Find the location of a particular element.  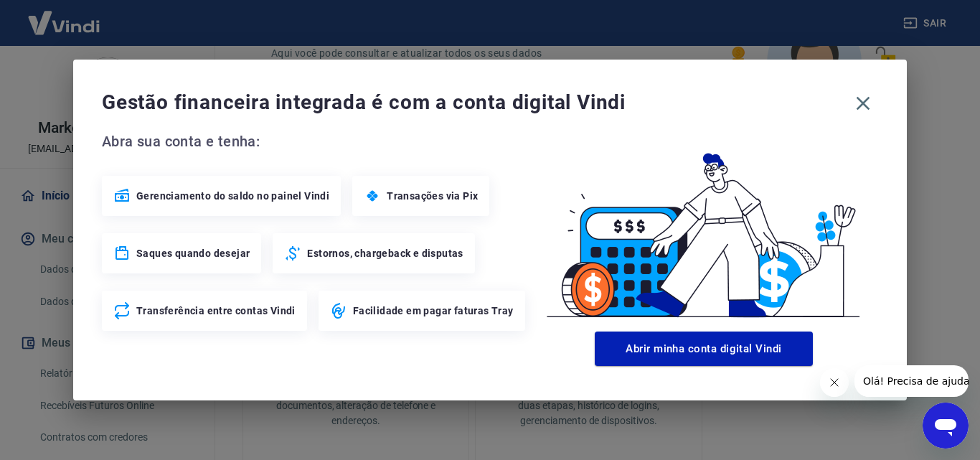

span: Facilidade em pagar faturas Tray is located at coordinates (434, 311).